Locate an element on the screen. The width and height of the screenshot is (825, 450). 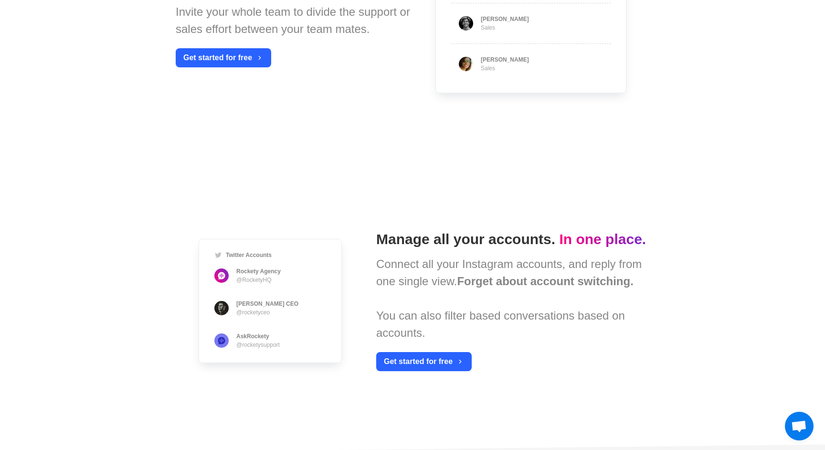
b: Forget about account switching. is located at coordinates (545, 281).